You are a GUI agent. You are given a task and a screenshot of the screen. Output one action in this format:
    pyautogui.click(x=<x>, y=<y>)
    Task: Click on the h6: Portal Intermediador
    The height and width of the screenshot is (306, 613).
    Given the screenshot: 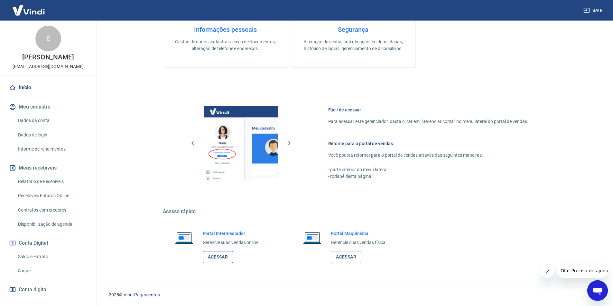 What is the action you would take?
    pyautogui.click(x=231, y=234)
    